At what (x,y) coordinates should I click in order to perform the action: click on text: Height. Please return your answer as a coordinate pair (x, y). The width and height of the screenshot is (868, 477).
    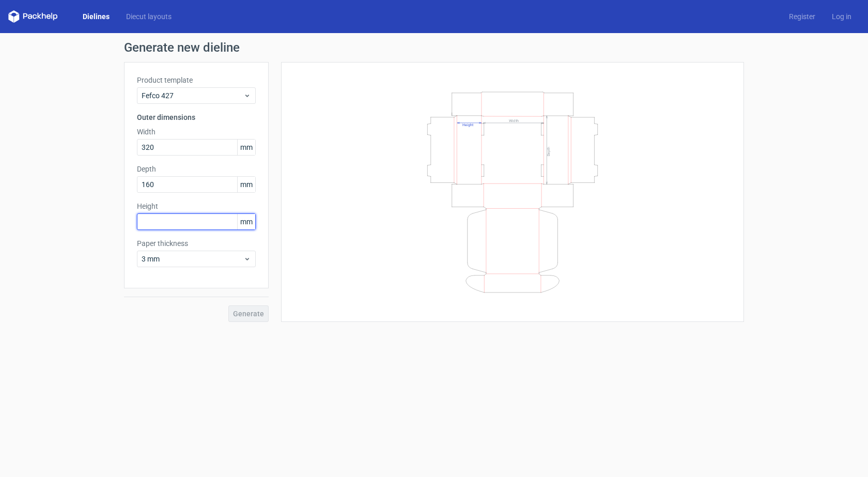
    Looking at the image, I should click on (468, 125).